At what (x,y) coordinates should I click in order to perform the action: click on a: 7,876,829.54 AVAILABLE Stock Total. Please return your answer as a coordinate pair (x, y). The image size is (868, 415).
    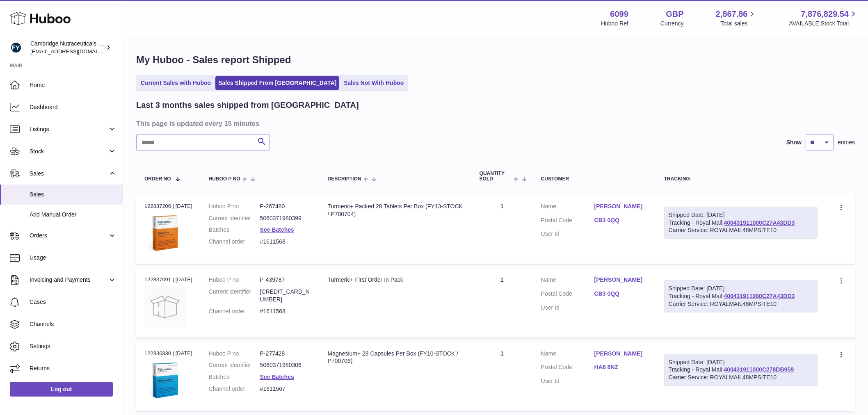
    Looking at the image, I should click on (824, 18).